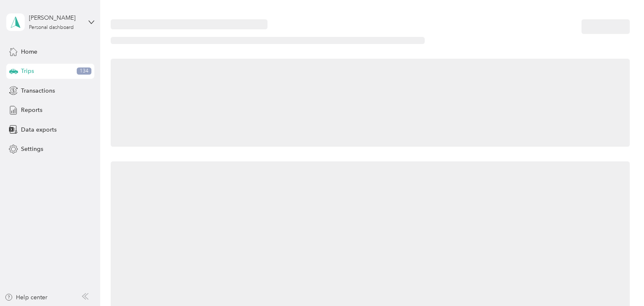 Image resolution: width=644 pixels, height=306 pixels. What do you see at coordinates (27, 71) in the screenshot?
I see `span: Trips` at bounding box center [27, 71].